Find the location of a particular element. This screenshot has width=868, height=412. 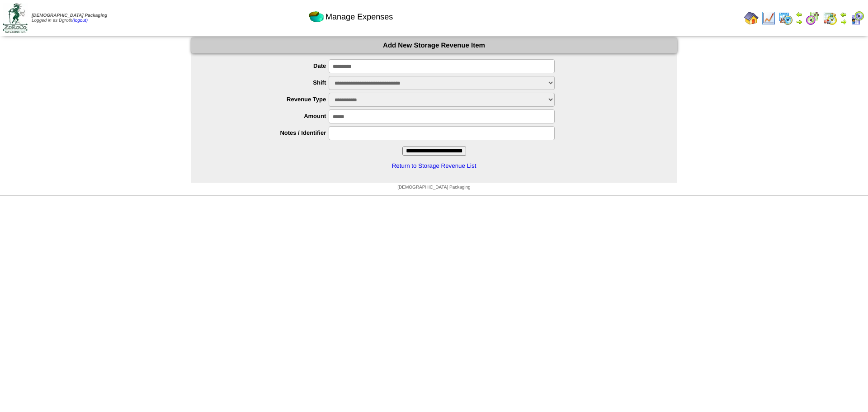

img: calendarcustomer.gif is located at coordinates (857, 18).